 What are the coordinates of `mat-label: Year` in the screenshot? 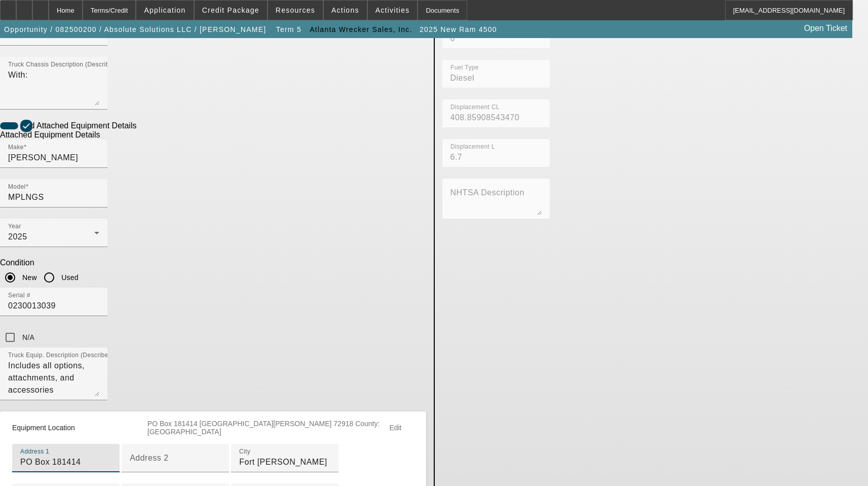 It's located at (15, 226).